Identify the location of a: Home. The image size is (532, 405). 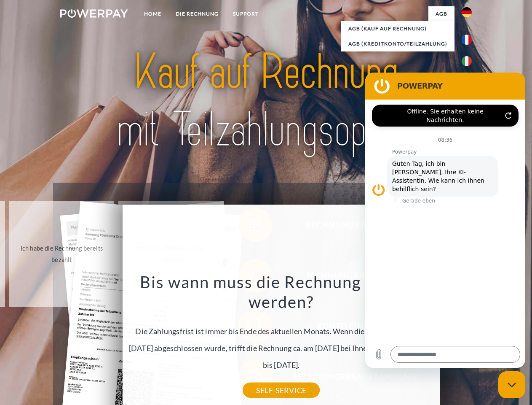
(153, 14).